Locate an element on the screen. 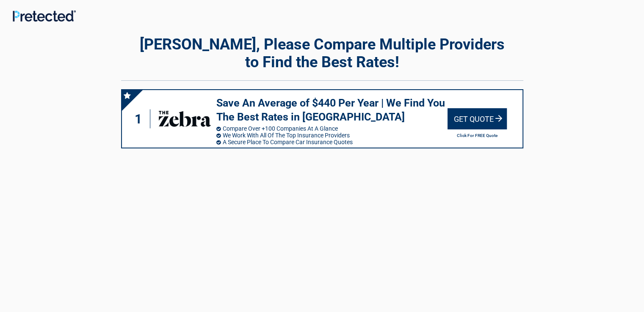 The height and width of the screenshot is (312, 644). li: Compare Over +100 Companies At A Glance is located at coordinates (332, 129).